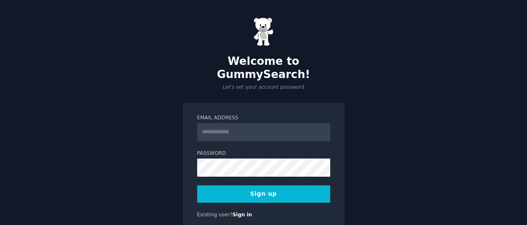  What do you see at coordinates (215, 215) in the screenshot?
I see `span: Existing user?` at bounding box center [215, 215].